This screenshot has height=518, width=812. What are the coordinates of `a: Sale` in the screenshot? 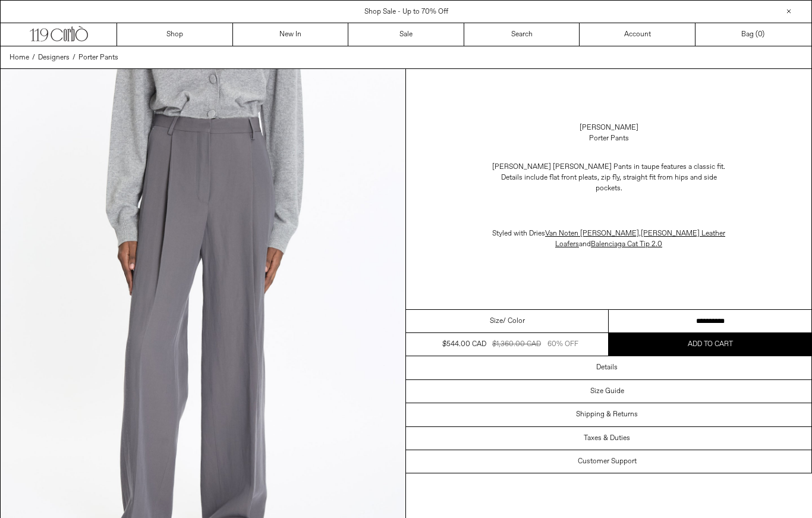 It's located at (406, 34).